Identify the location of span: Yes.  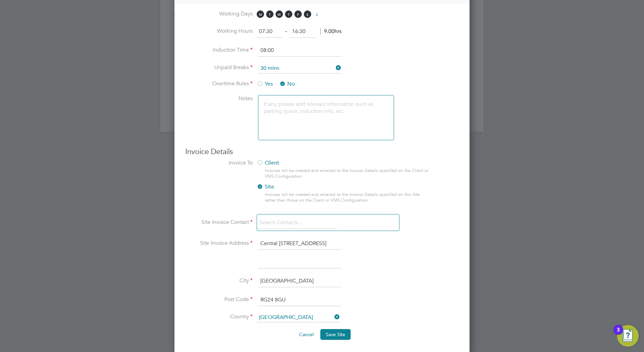
(265, 84).